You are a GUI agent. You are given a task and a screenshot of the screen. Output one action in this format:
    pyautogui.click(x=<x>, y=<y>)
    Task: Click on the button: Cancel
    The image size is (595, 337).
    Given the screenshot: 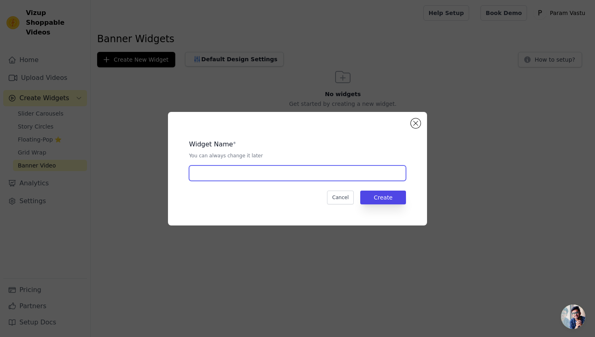 What is the action you would take?
    pyautogui.click(x=341, y=197)
    